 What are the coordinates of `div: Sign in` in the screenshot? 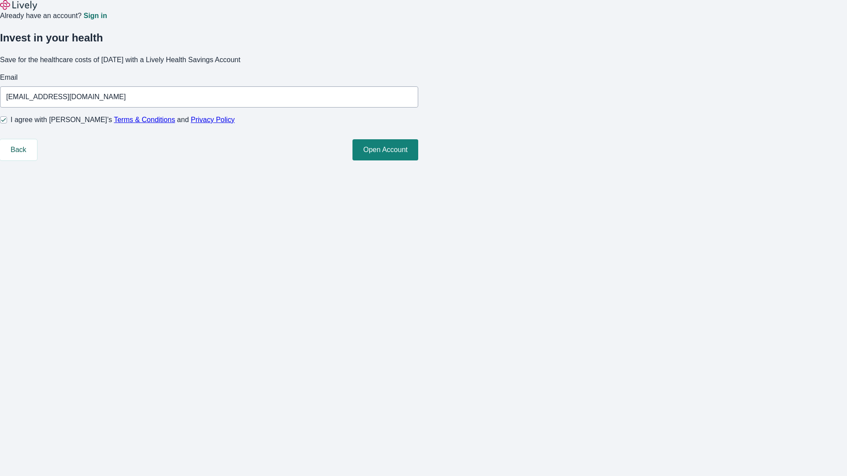 It's located at (95, 16).